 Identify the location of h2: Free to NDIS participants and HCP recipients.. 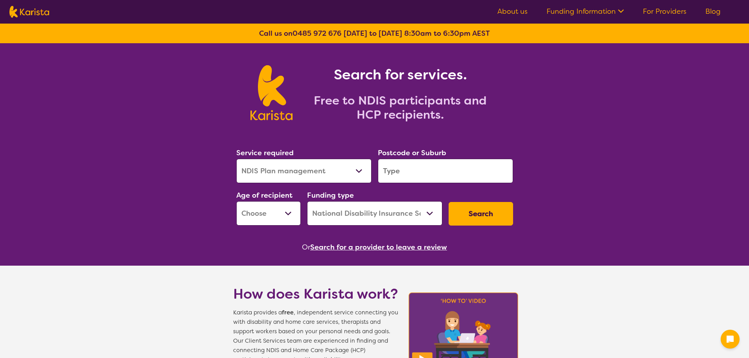
(400, 108).